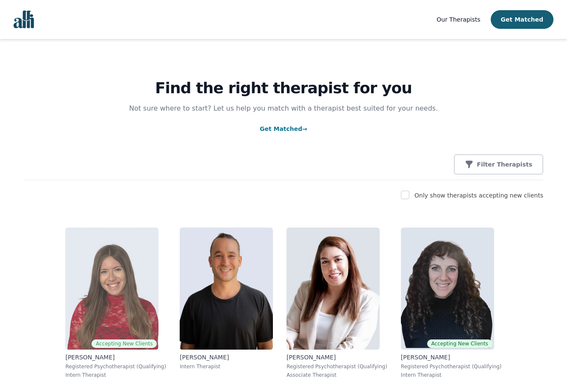  I want to click on h1: Find the right therapist for you, so click(283, 88).